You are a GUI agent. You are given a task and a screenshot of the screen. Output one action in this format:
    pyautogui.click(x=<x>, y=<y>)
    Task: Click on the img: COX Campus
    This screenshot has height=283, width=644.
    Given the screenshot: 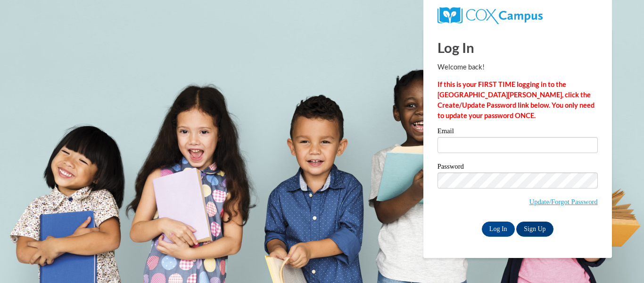 What is the action you would take?
    pyautogui.click(x=490, y=16)
    